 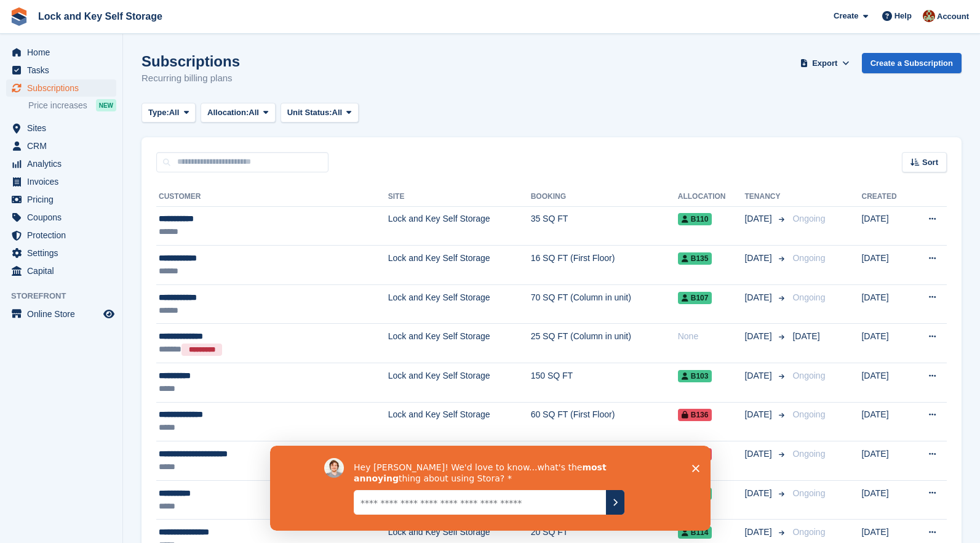 What do you see at coordinates (696, 376) in the screenshot?
I see `span: B103` at bounding box center [696, 376].